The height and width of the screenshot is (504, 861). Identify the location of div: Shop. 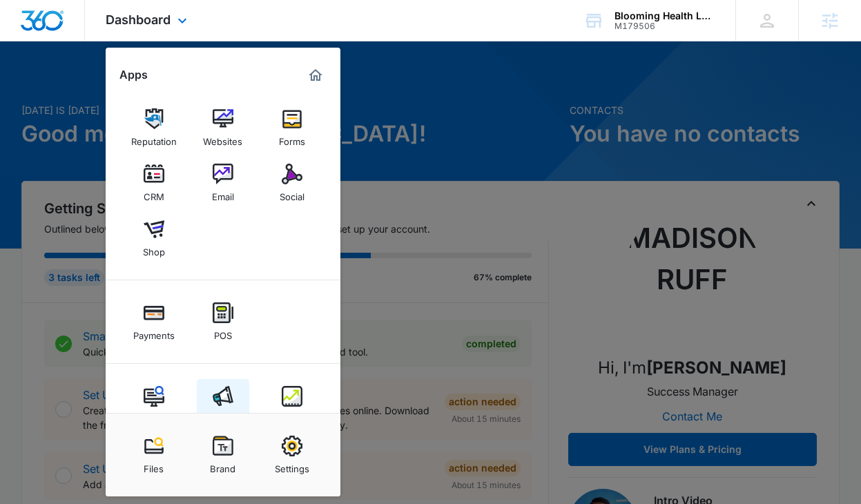
(154, 248).